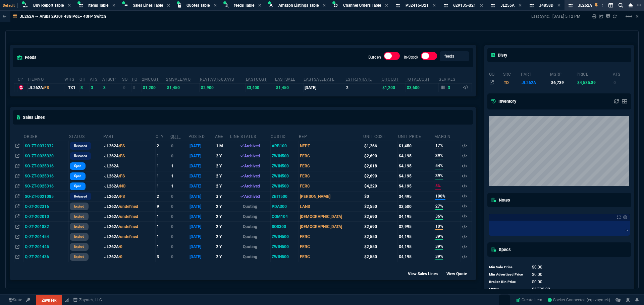  Describe the element at coordinates (375, 57) in the screenshot. I see `label: Burden` at that location.